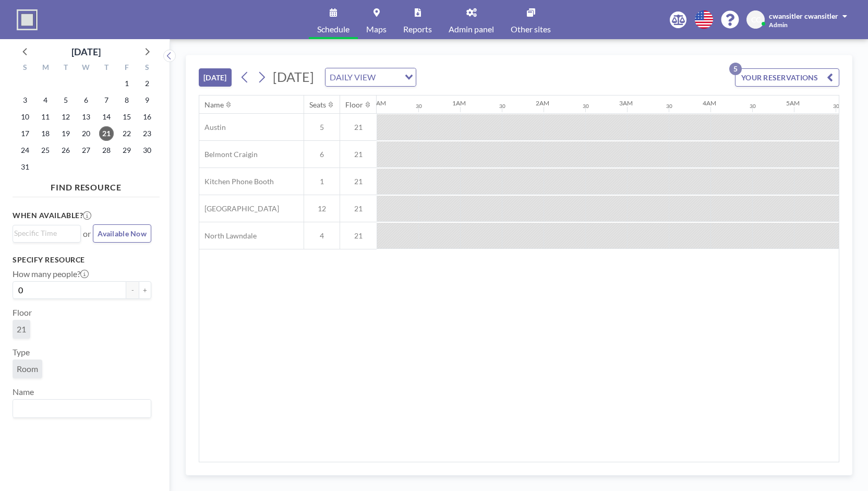 The width and height of the screenshot is (868, 491). I want to click on div: 3AM, so click(626, 103).